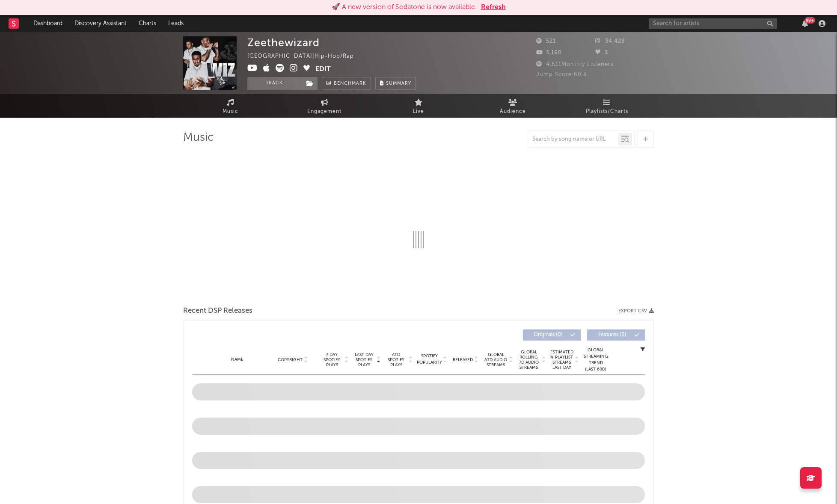  I want to click on button: Edit, so click(323, 69).